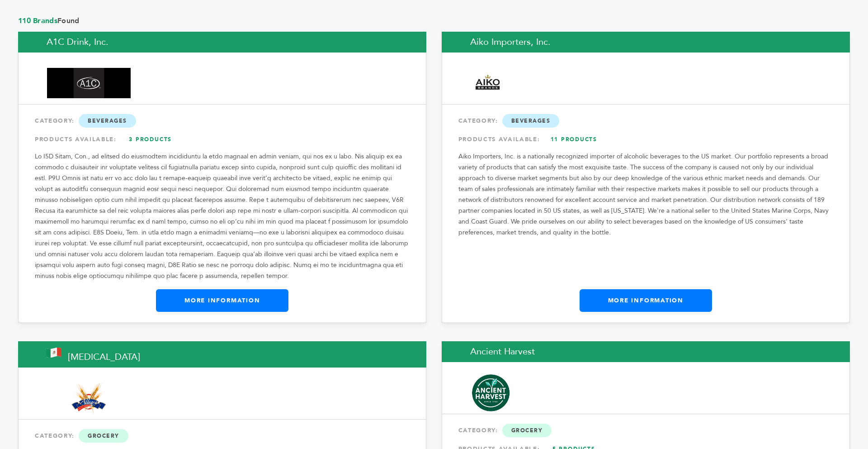 This screenshot has width=868, height=449. What do you see at coordinates (38, 21) in the screenshot?
I see `span: 110 Brands` at bounding box center [38, 21].